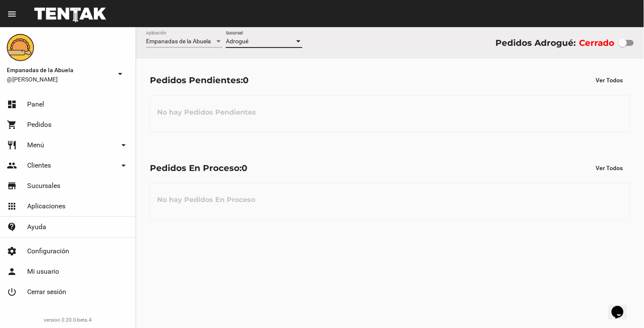 This screenshot has height=328, width=644. What do you see at coordinates (12, 186) in the screenshot?
I see `mat-icon: store` at bounding box center [12, 186].